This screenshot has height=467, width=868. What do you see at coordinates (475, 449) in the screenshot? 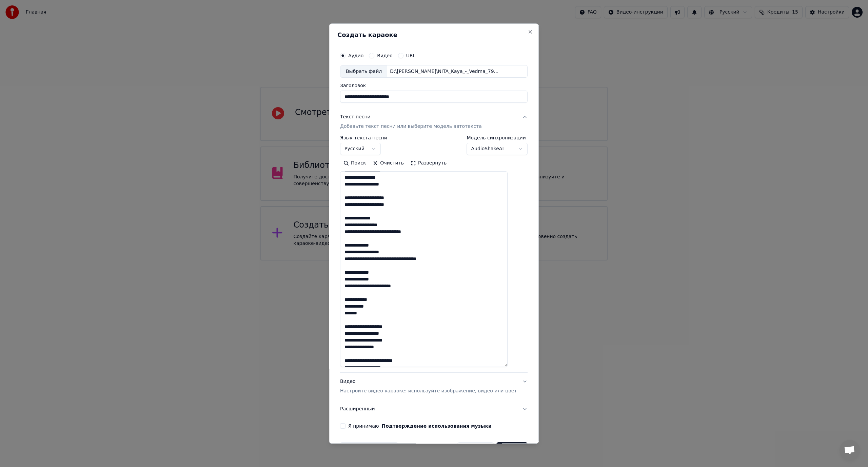
I see `button: Отменить` at bounding box center [475, 449].